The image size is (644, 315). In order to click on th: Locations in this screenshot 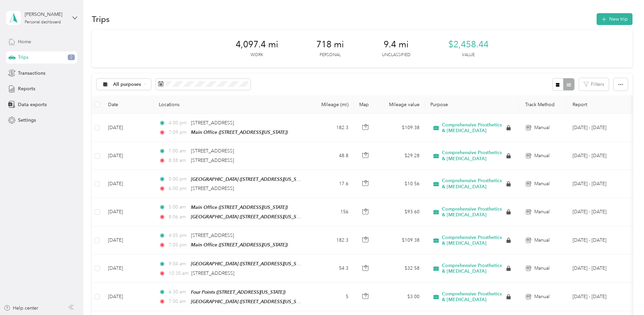, I will do `click(232, 105)`.